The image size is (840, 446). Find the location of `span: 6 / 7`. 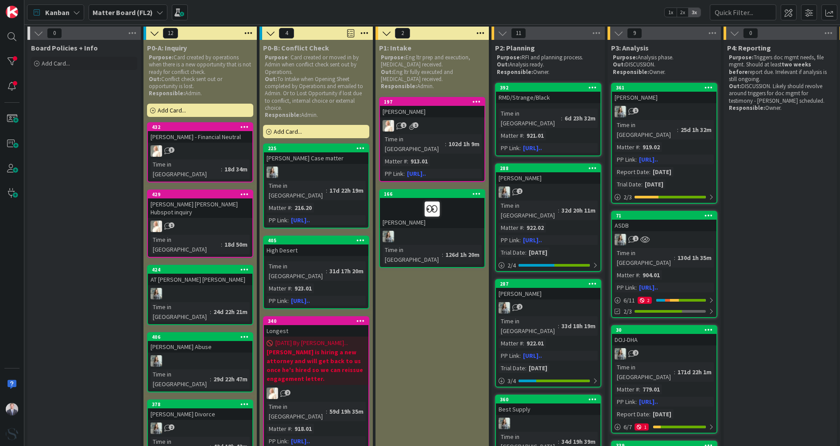

span: 6 / 7 is located at coordinates (627, 427).